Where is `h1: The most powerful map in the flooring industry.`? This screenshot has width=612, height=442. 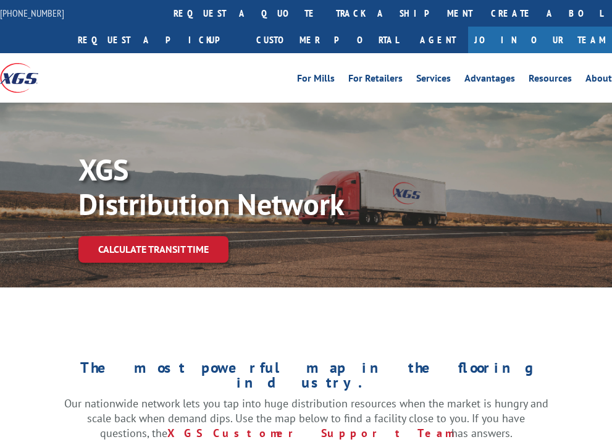 h1: The most powerful map in the flooring industry. is located at coordinates (306, 378).